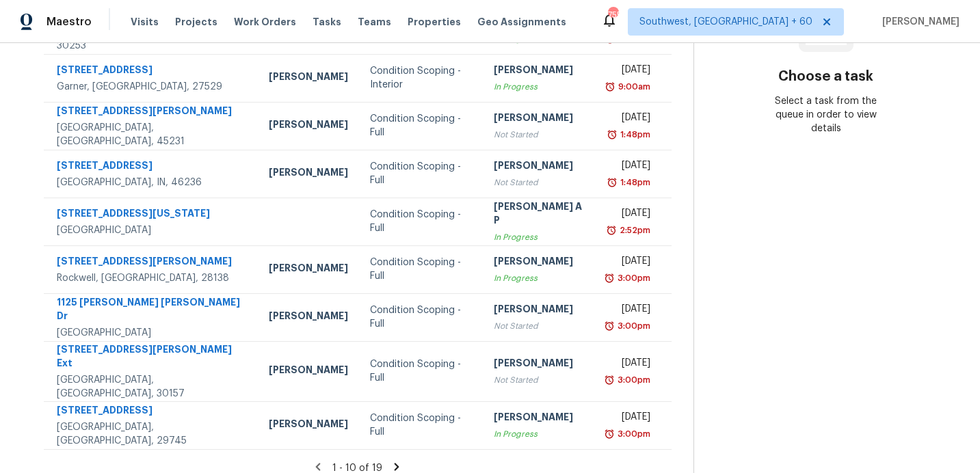  Describe the element at coordinates (69, 22) in the screenshot. I see `span: Maestro` at that location.